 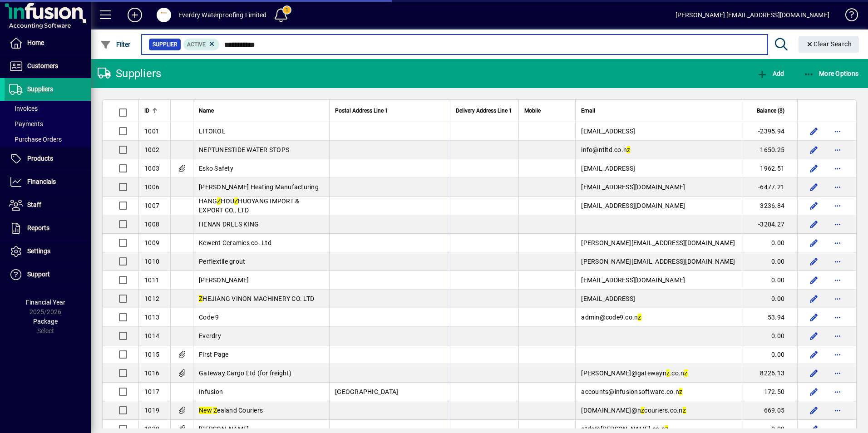 I want to click on a: Settings, so click(x=48, y=251).